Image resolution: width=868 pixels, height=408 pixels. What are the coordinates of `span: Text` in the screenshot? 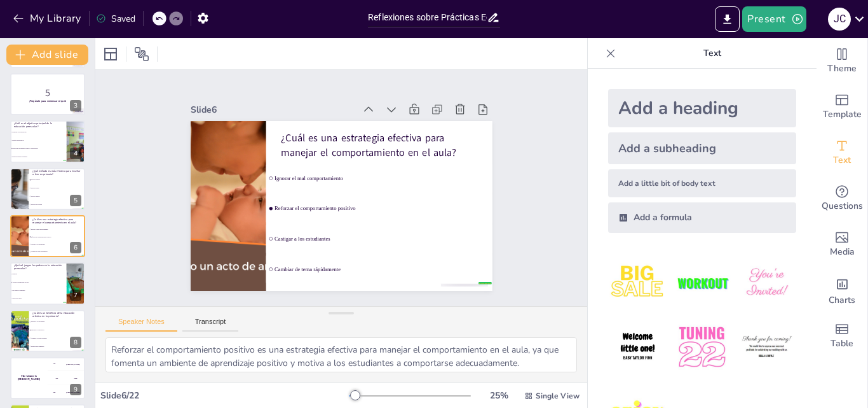 It's located at (842, 160).